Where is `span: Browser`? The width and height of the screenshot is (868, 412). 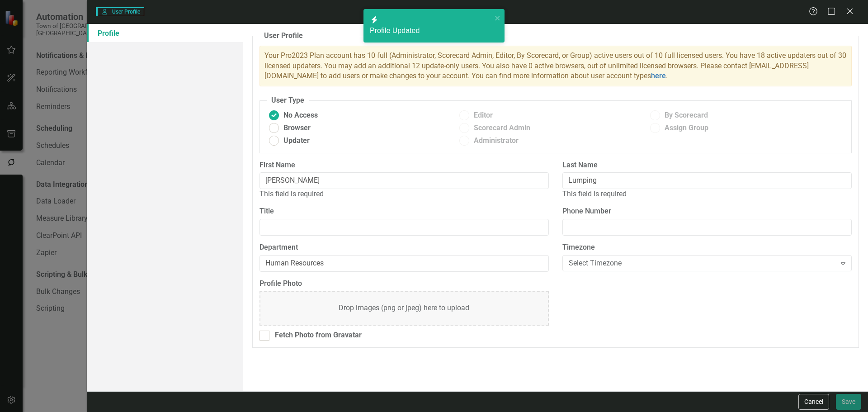 span: Browser is located at coordinates (297, 128).